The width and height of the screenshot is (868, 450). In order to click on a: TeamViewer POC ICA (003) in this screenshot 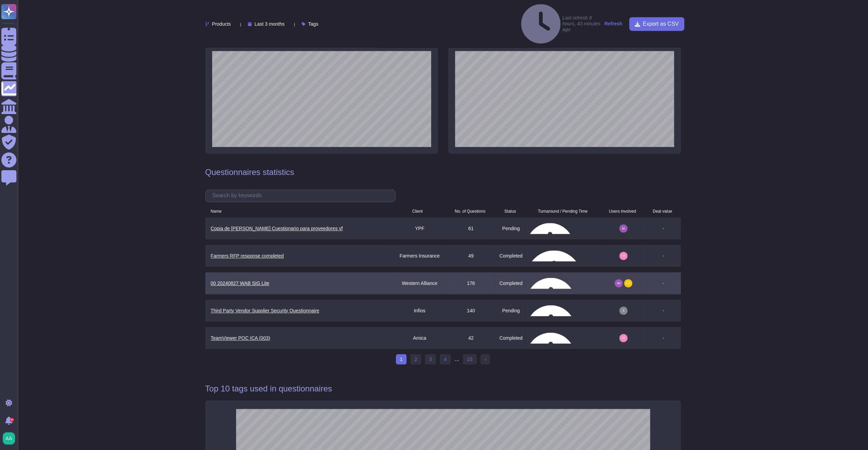, I will do `click(241, 338)`.